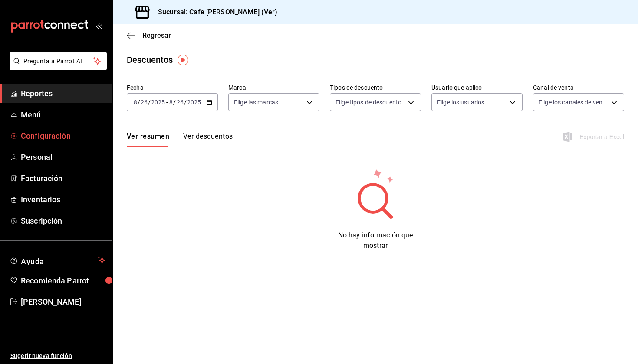 Image resolution: width=638 pixels, height=364 pixels. Describe the element at coordinates (148, 140) in the screenshot. I see `button: Ver resumen` at that location.